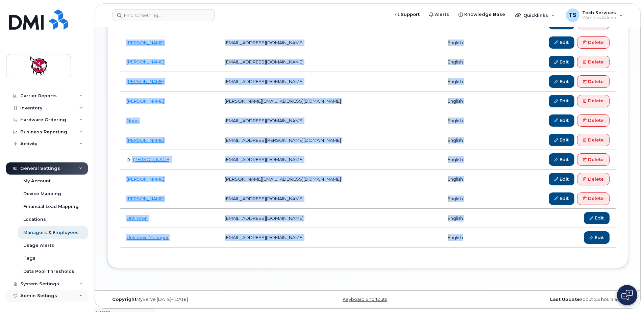 This screenshot has height=312, width=644. Describe the element at coordinates (482, 15) in the screenshot. I see `a: Knowledge Base` at that location.